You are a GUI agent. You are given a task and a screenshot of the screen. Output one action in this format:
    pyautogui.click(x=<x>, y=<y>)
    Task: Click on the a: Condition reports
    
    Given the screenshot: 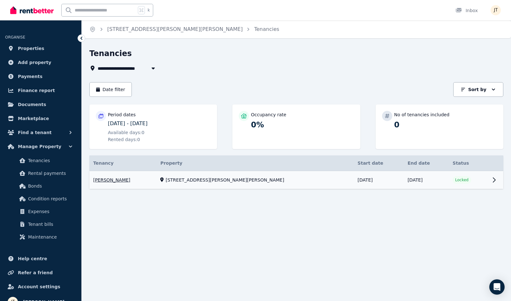 What is the action you would take?
    pyautogui.click(x=41, y=199)
    